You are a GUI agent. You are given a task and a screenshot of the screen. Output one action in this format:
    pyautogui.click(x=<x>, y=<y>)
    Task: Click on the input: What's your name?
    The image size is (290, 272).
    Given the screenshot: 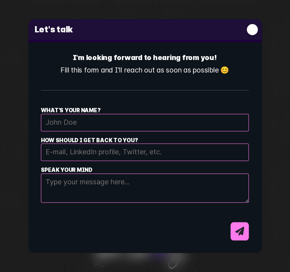 What is the action you would take?
    pyautogui.click(x=145, y=122)
    